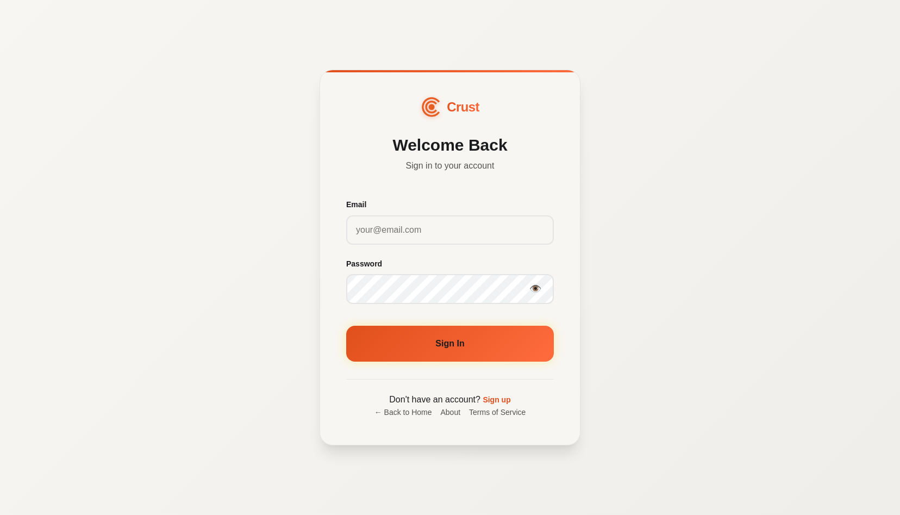 Image resolution: width=900 pixels, height=515 pixels. I want to click on button: Show password, so click(535, 288).